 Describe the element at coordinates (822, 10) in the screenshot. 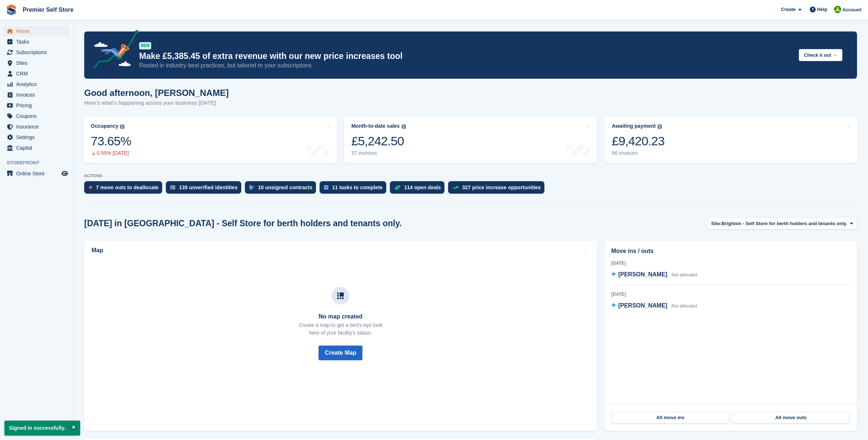

I see `span: Help` at that location.